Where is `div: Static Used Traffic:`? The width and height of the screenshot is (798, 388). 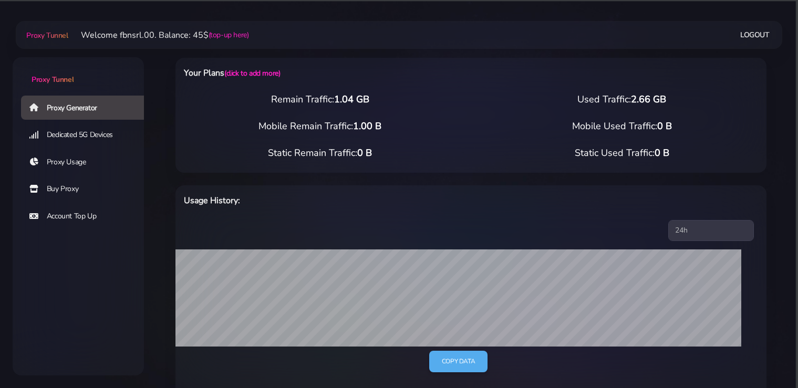
div: Static Used Traffic: is located at coordinates (622, 153).